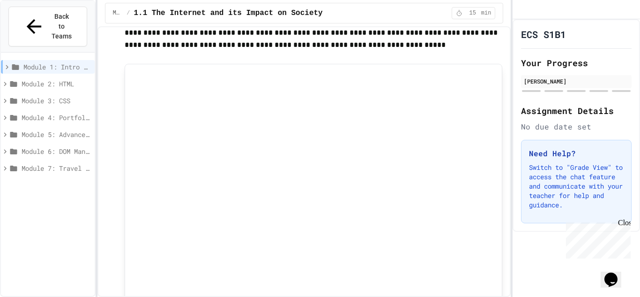  Describe the element at coordinates (56, 117) in the screenshot. I see `span: Module 4: Portfolio` at that location.